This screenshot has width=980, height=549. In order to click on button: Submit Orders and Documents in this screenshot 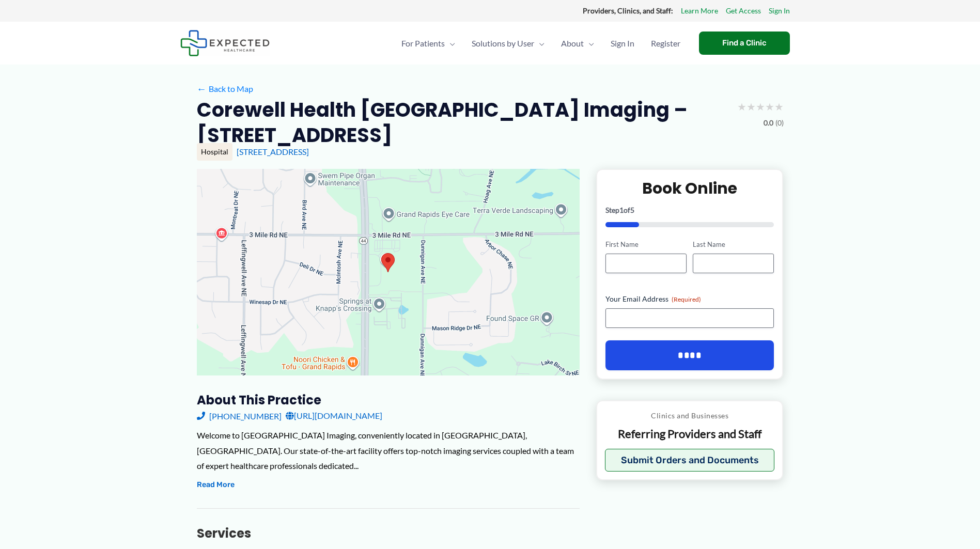, I will do `click(690, 460)`.